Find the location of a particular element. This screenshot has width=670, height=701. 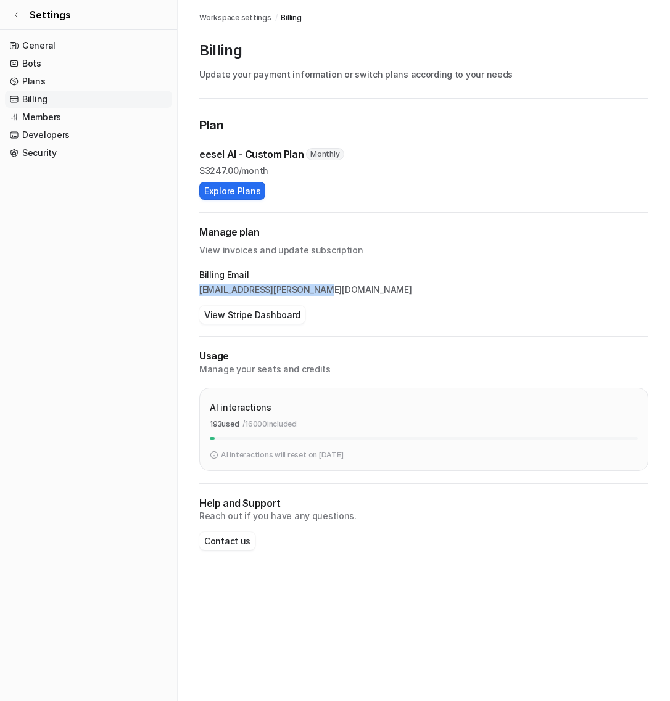

span: Workspace settings is located at coordinates (235, 18).